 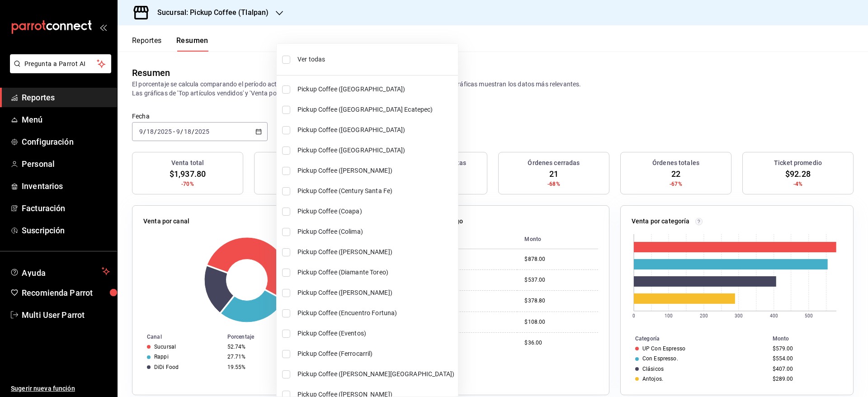 I want to click on span: Pickup Coffee (Century Santa Fe), so click(x=375, y=191).